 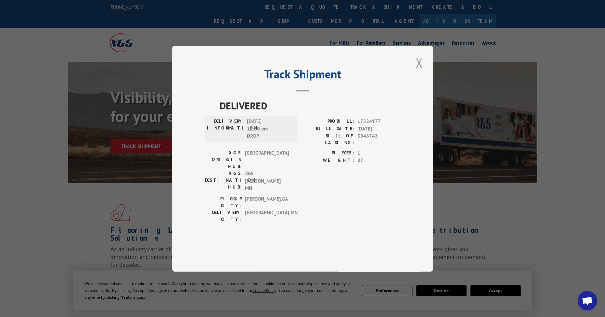 I want to click on span: 87, so click(x=379, y=160).